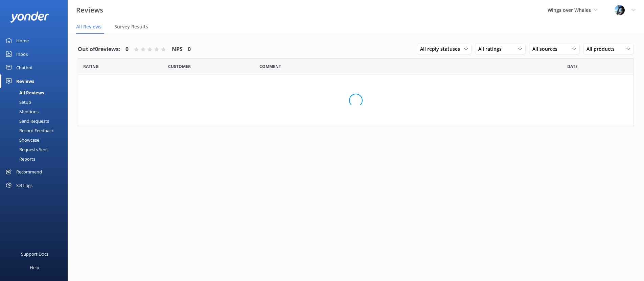 Image resolution: width=644 pixels, height=281 pixels. What do you see at coordinates (36, 111) in the screenshot?
I see `a: Mentions` at bounding box center [36, 111].